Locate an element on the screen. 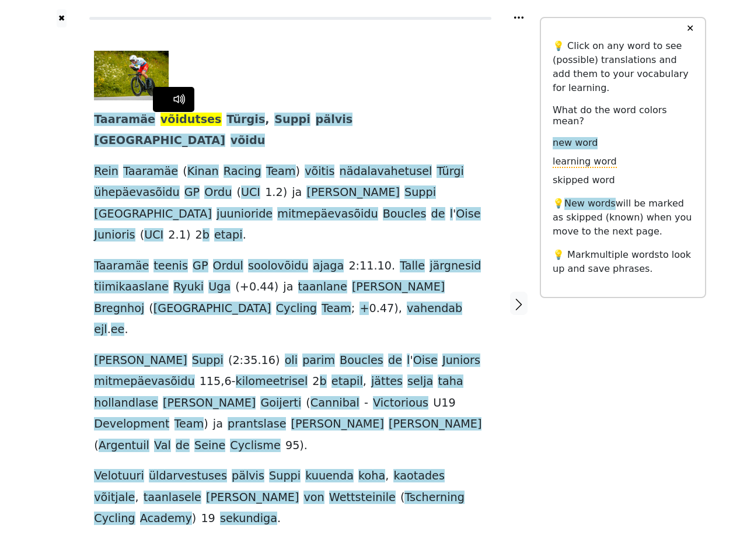 Image resolution: width=747 pixels, height=560 pixels. span: oli is located at coordinates (291, 361).